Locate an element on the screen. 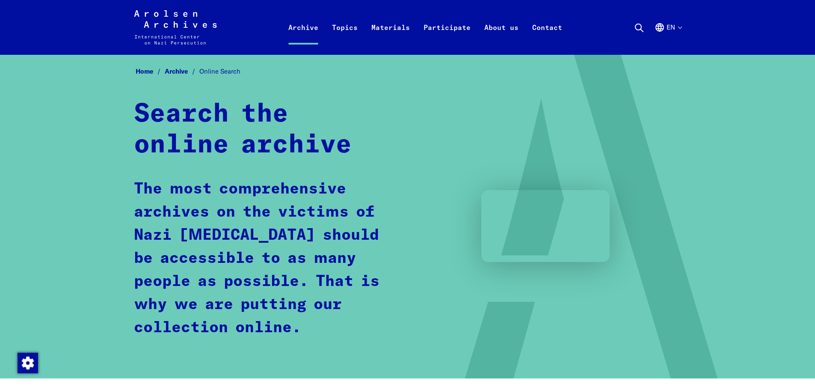 This screenshot has width=815, height=390. a: About us is located at coordinates (501, 38).